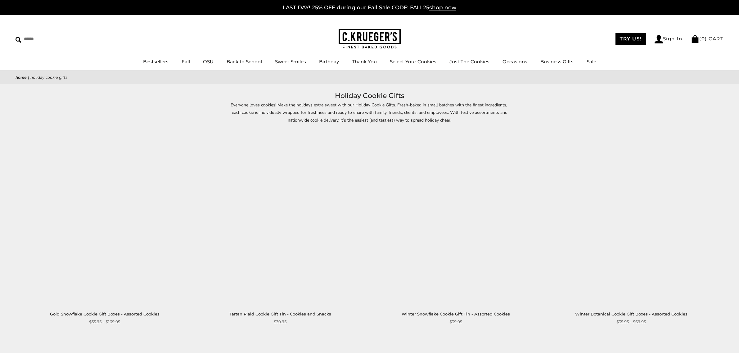 The height and width of the screenshot is (353, 739). Describe the element at coordinates (591, 61) in the screenshot. I see `a: Sale` at that location.